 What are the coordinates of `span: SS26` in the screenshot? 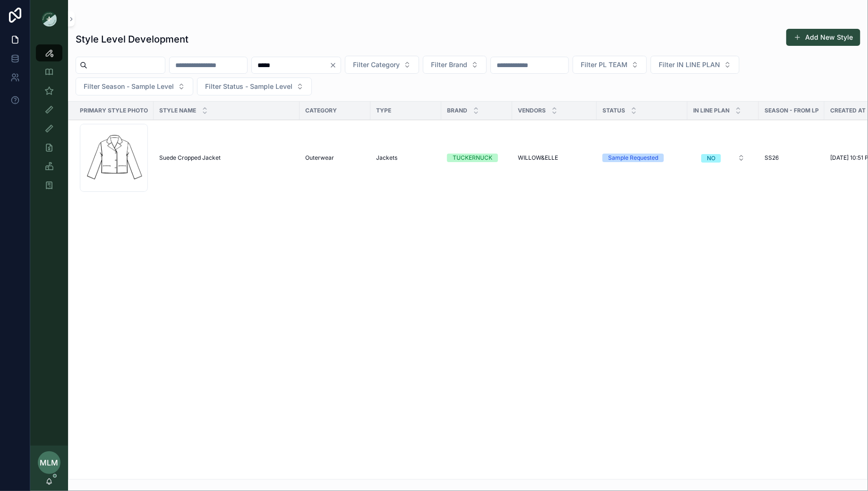 It's located at (771, 158).